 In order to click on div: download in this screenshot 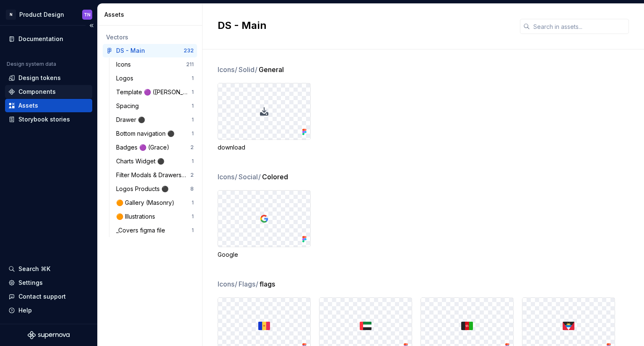, I will do `click(264, 148)`.